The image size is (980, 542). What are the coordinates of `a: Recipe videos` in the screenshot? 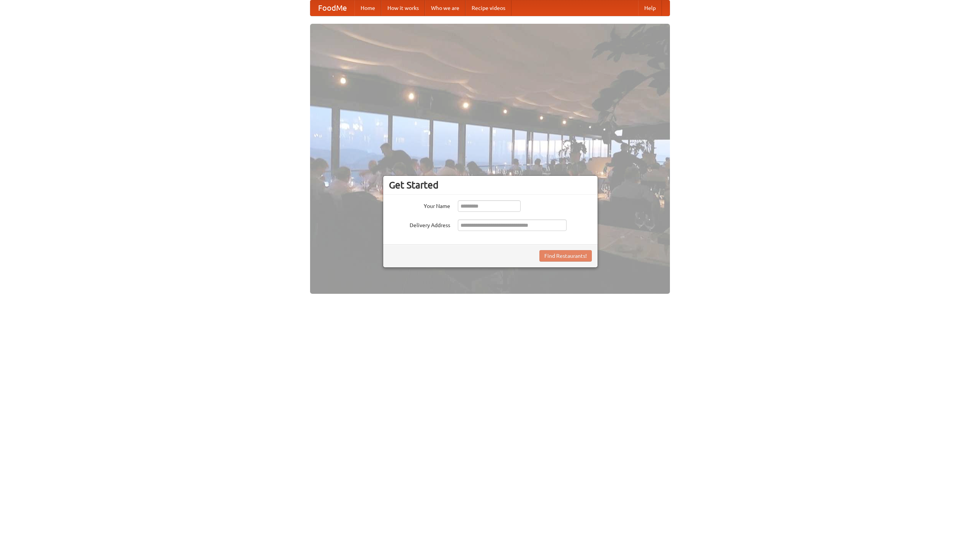 It's located at (488, 8).